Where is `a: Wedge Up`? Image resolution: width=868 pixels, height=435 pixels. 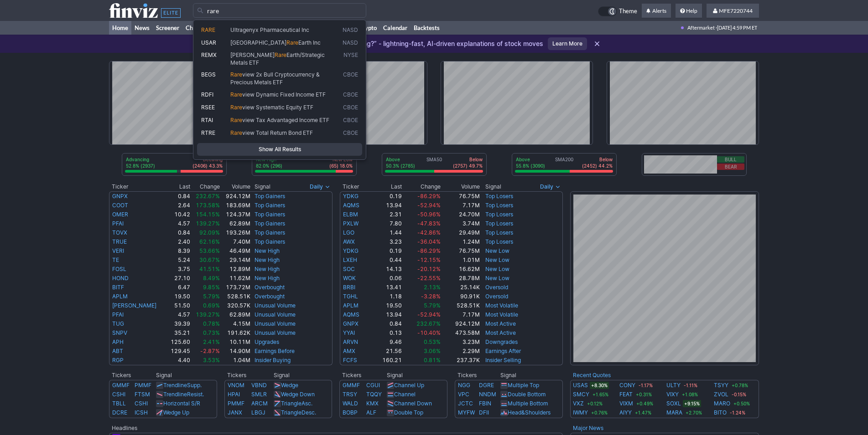 a: Wedge Up is located at coordinates (176, 412).